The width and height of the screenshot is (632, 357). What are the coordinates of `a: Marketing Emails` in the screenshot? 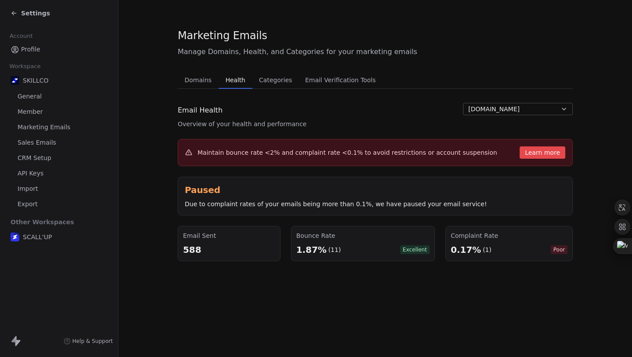 It's located at (59, 127).